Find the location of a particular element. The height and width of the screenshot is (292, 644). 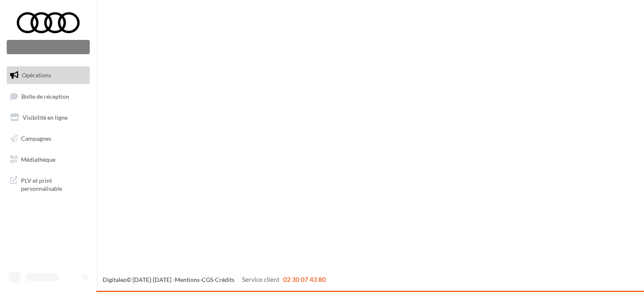

a: Médiathèque is located at coordinates (48, 159).